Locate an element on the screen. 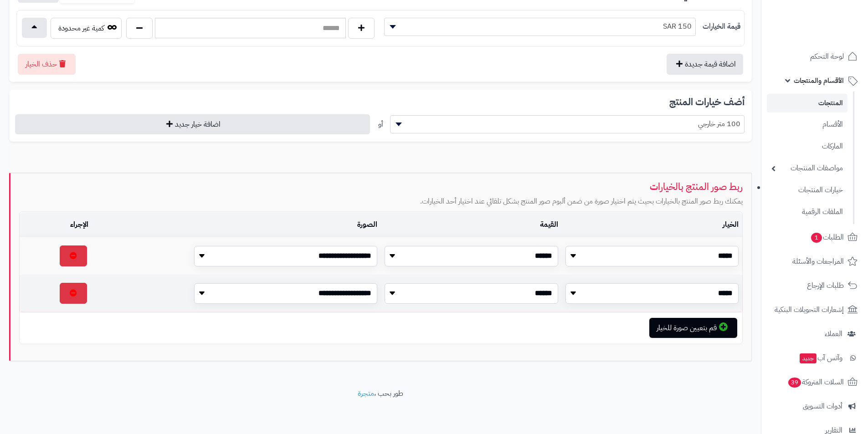  span: المراجعات والأسئلة is located at coordinates (818, 261).